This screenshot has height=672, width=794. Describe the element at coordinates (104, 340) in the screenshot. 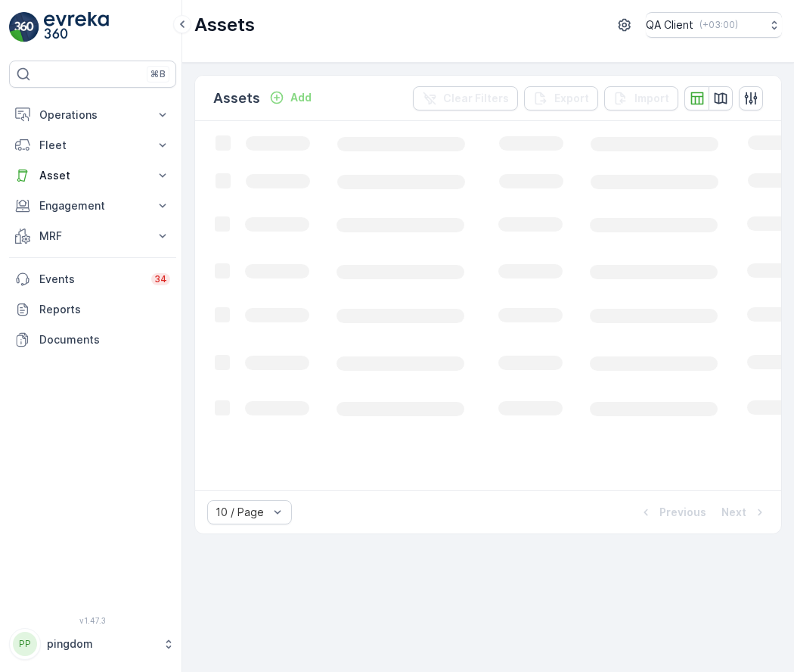

I see `p: Documents` at that location.